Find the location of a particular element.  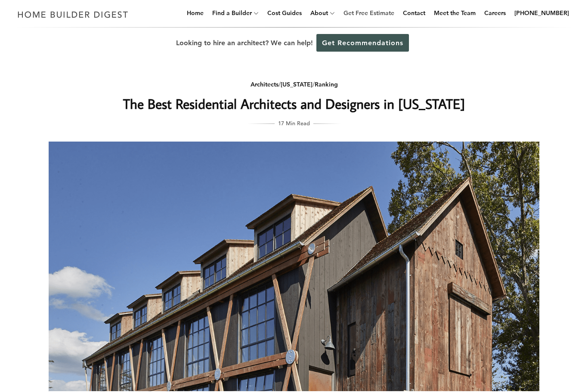

a: Get Recommendations is located at coordinates (362, 43).